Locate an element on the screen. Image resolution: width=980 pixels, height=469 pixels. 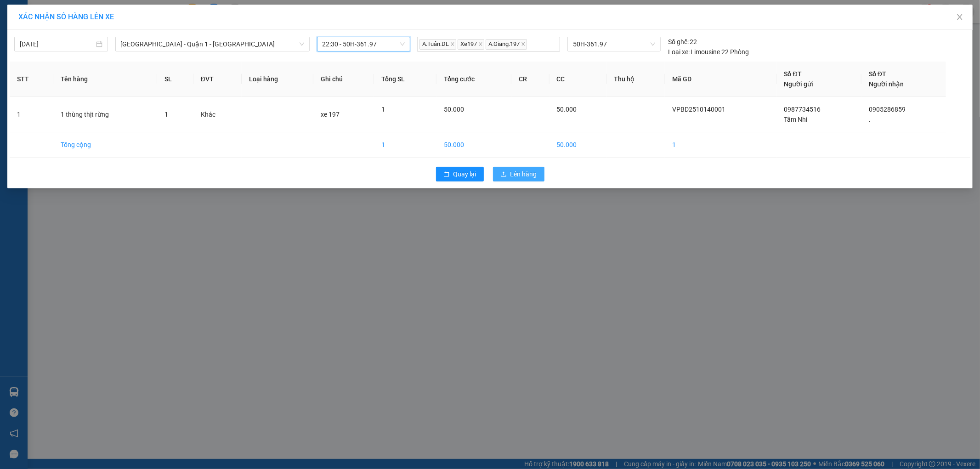
th: Mã GD is located at coordinates (720, 79).